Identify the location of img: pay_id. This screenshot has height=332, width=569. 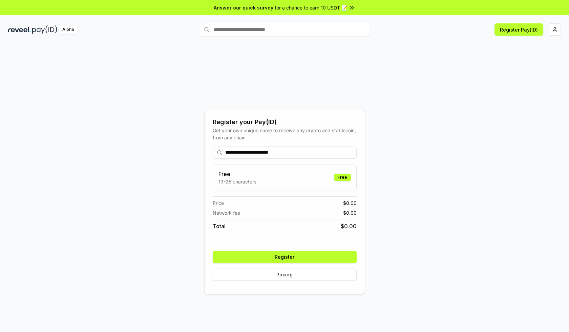
(45, 29).